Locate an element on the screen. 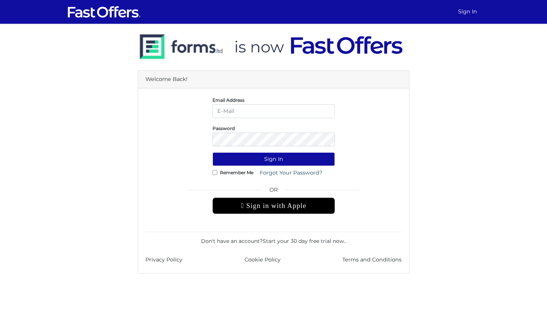  div: Sign in with Apple is located at coordinates (273, 206).